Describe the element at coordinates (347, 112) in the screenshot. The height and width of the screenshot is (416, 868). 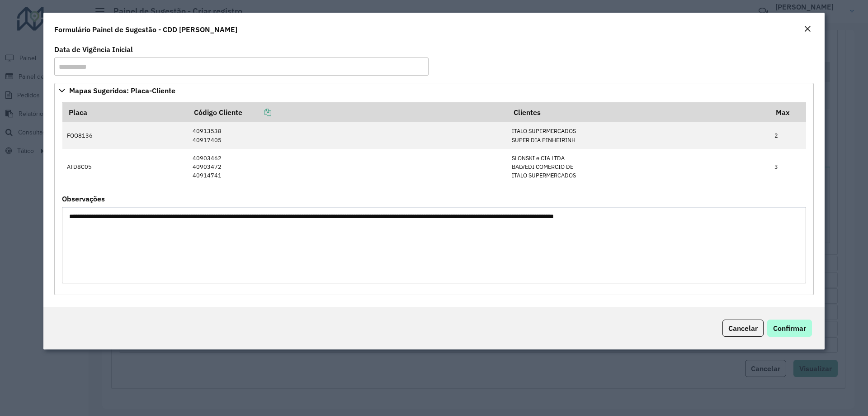
I see `th: Código Cliente` at that location.